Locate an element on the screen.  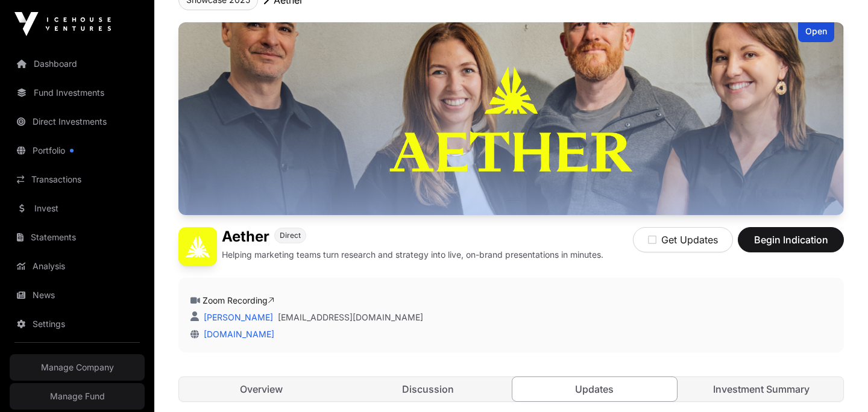
nav: Tabs is located at coordinates (511, 389).